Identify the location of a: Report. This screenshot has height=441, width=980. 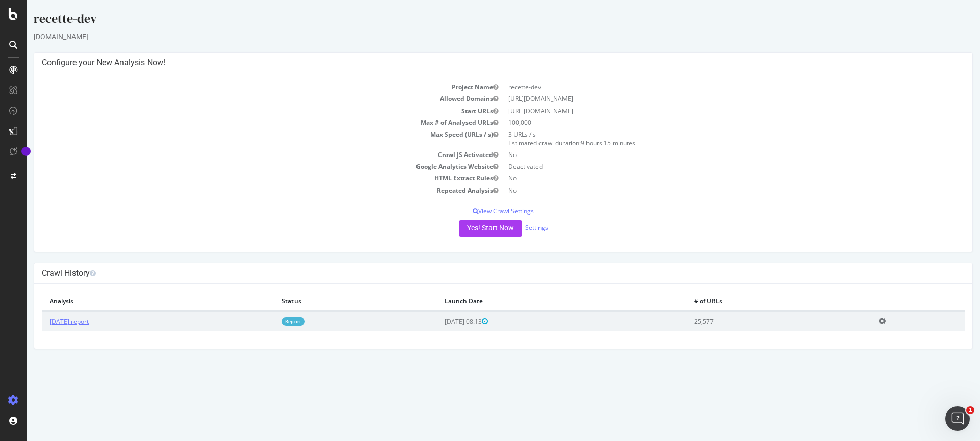
(267, 321).